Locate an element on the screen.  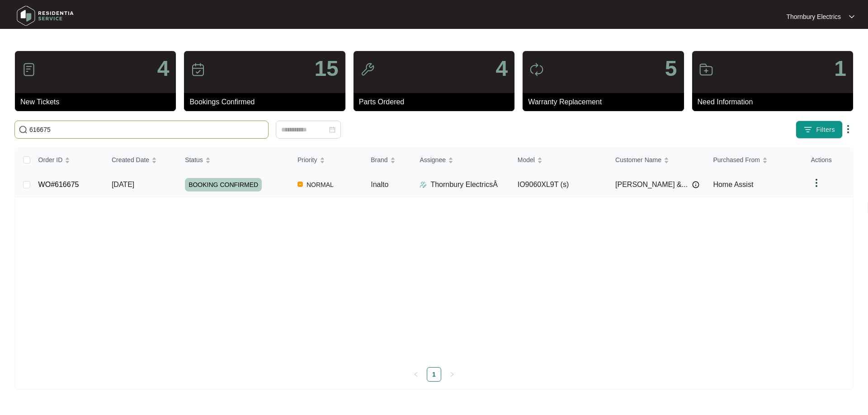
img: Vercel Logo is located at coordinates (301, 184).